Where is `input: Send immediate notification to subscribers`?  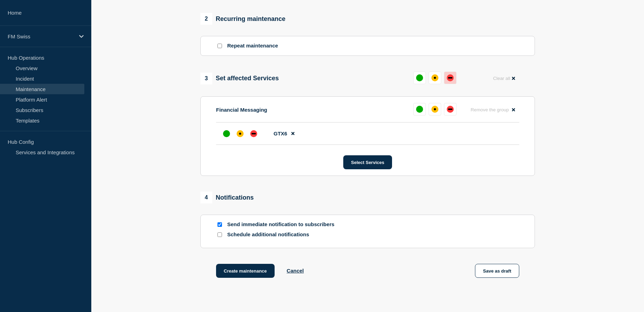
input: Send immediate notification to subscribers is located at coordinates (220, 224).